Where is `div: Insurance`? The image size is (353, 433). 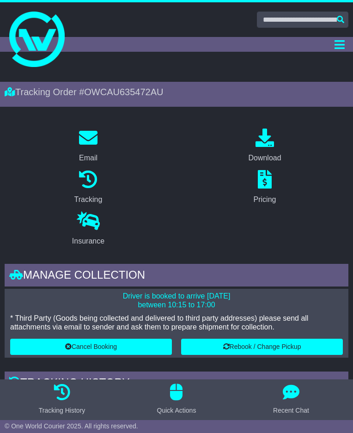 div: Insurance is located at coordinates (88, 241).